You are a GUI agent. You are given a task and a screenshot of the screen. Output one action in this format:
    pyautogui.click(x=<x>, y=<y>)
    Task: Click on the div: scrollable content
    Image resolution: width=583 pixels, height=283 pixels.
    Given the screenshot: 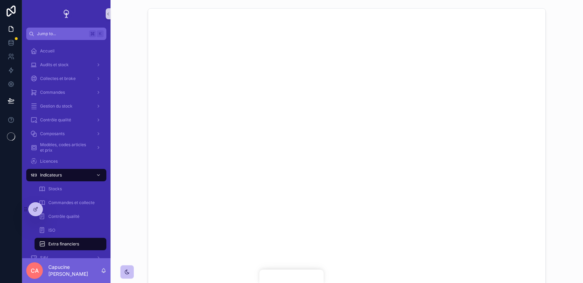 What is the action you would take?
    pyautogui.click(x=66, y=149)
    